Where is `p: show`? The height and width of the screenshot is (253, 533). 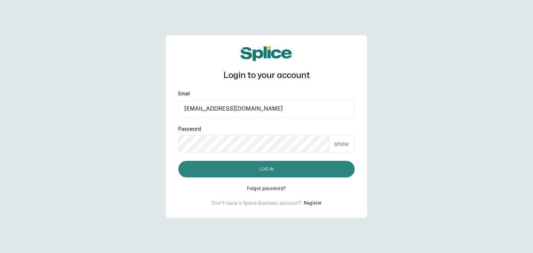 p: show is located at coordinates (341, 144).